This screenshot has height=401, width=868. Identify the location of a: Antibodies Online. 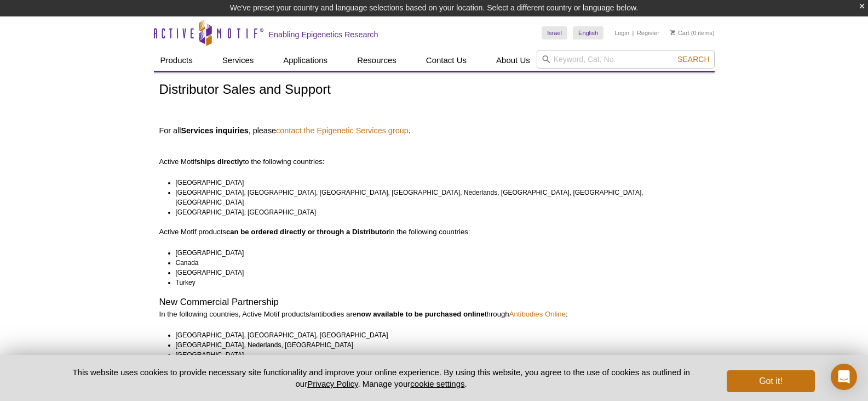
(537, 313).